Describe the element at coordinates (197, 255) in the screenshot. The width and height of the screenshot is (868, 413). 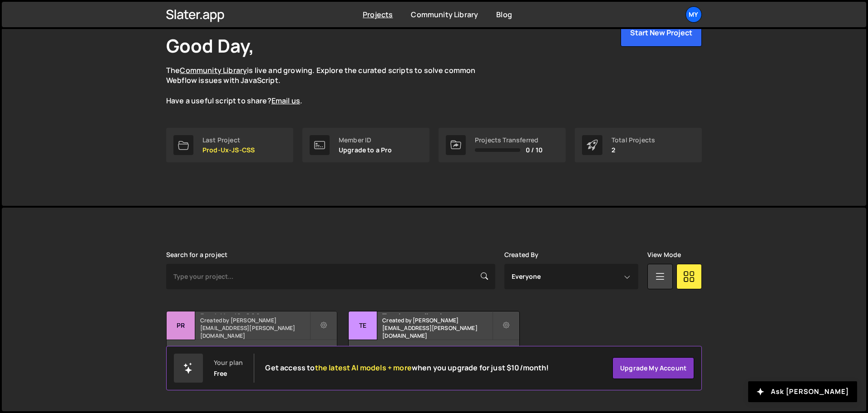
I see `label: Search for a project` at that location.